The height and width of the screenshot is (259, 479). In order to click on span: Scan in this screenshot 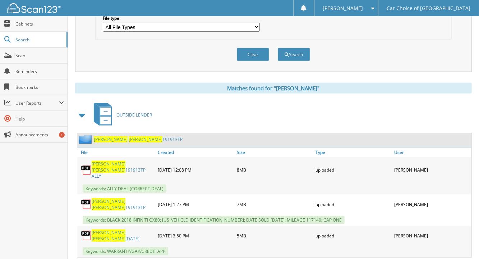, I will do `click(40, 55)`.